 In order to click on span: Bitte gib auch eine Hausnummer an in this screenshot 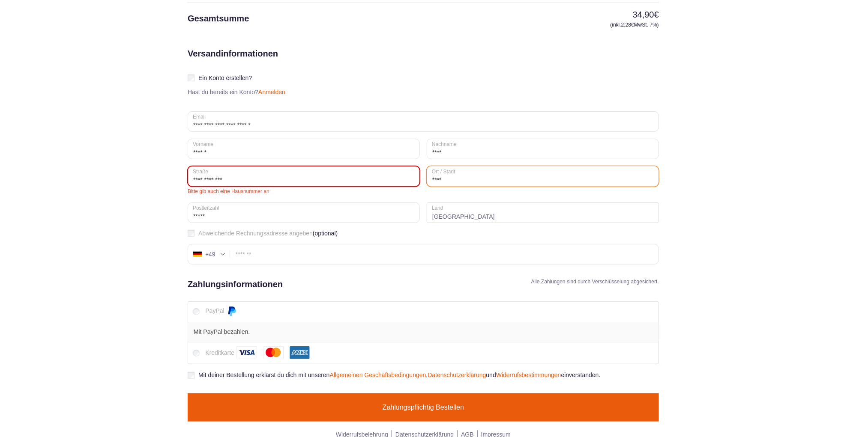, I will do `click(228, 191)`.